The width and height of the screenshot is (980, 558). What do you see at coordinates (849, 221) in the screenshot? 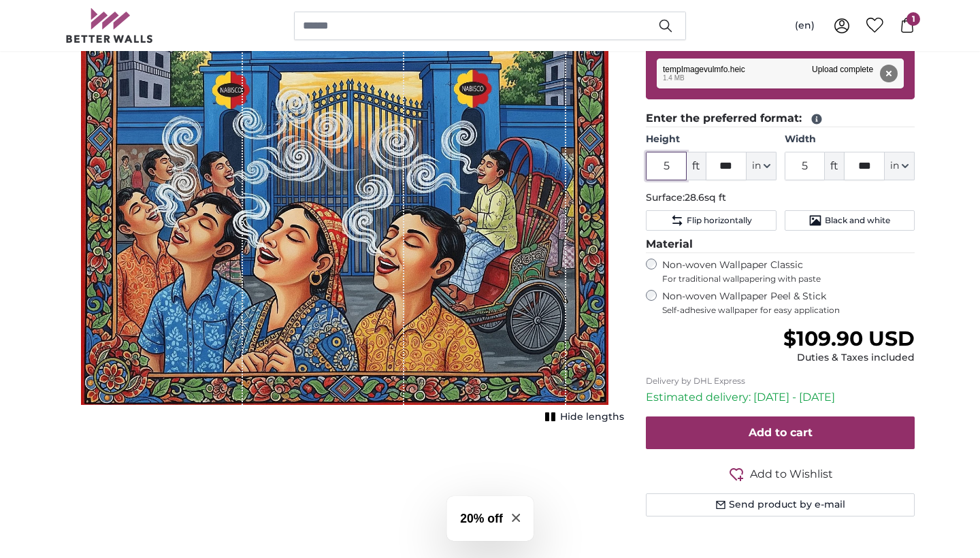
I see `button: Black and white` at bounding box center [849, 221].